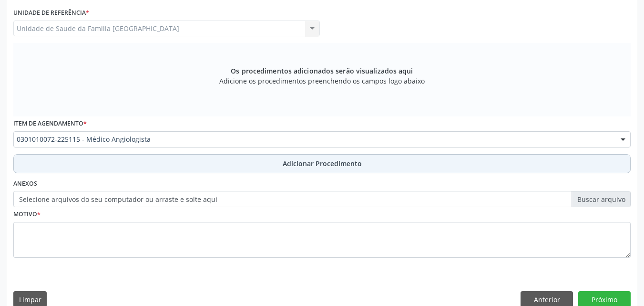 Image resolution: width=644 pixels, height=306 pixels. Describe the element at coordinates (322, 71) in the screenshot. I see `span: Os procedimentos adicionados serão visualizados aqui` at that location.